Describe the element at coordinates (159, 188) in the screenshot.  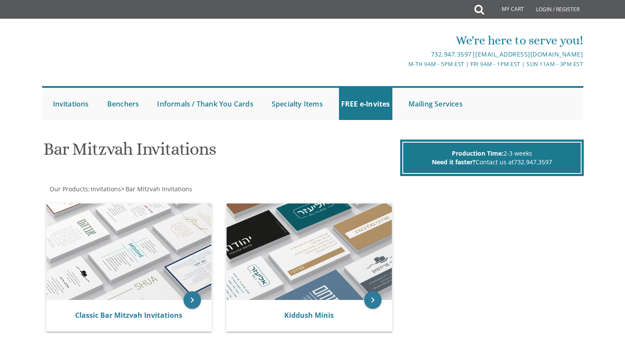
I see `a: Bar Mitzvah Invitations` at that location.